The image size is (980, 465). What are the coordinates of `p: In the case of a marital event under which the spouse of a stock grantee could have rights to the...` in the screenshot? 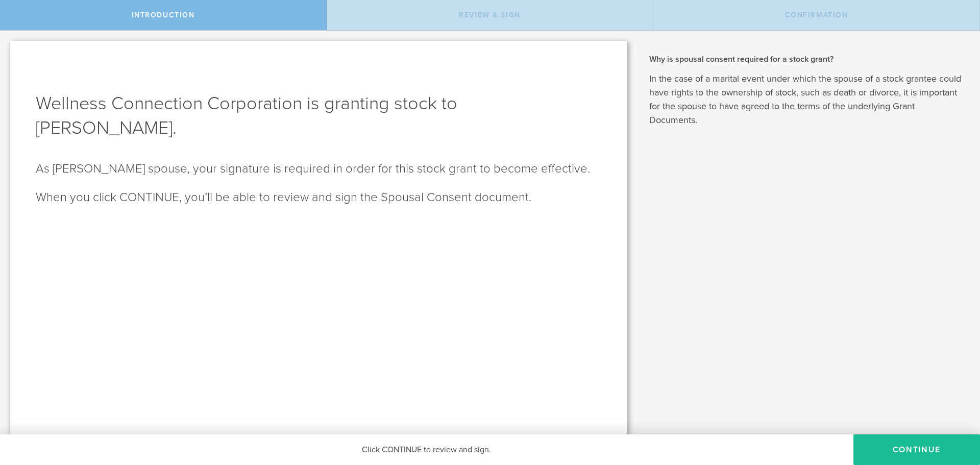 It's located at (807, 99).